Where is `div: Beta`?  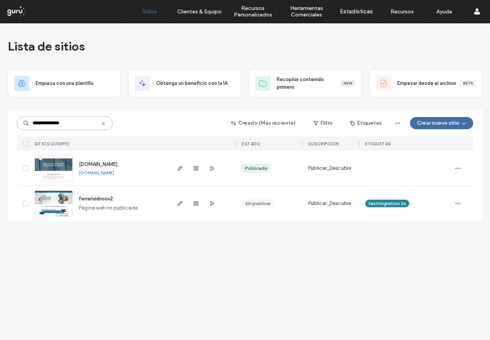 div: Beta is located at coordinates (468, 83).